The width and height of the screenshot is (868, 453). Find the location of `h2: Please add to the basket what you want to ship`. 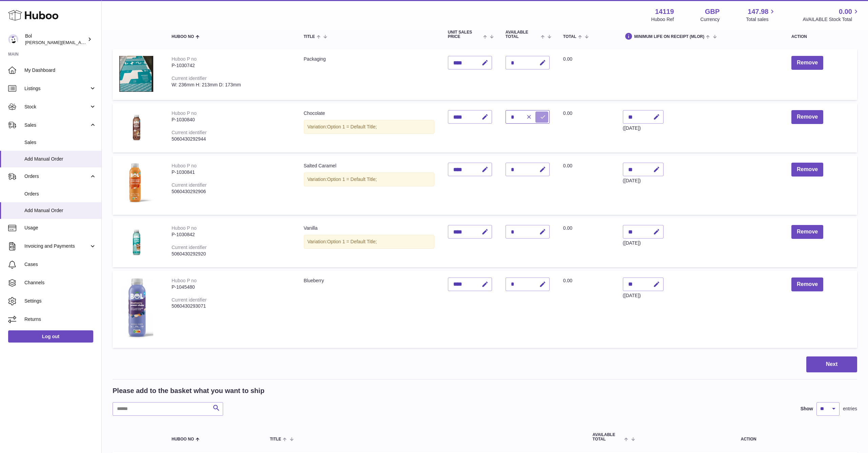

h2: Please add to the basket what you want to ship is located at coordinates (188, 391).